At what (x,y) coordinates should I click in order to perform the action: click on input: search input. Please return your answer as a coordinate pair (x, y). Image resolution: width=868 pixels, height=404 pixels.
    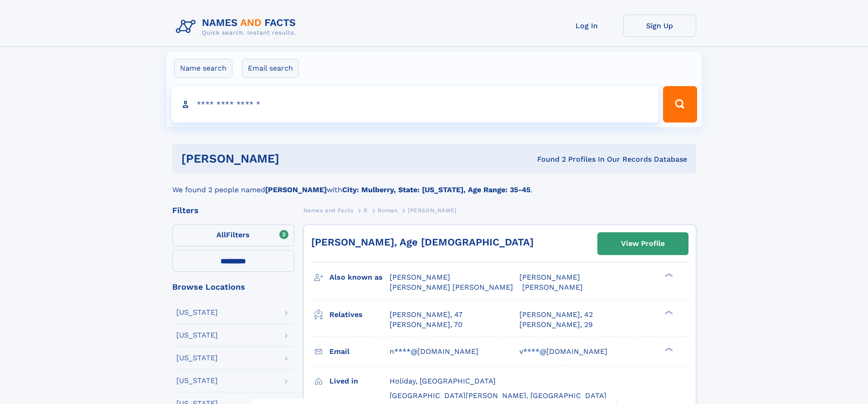
    Looking at the image, I should click on (415, 105).